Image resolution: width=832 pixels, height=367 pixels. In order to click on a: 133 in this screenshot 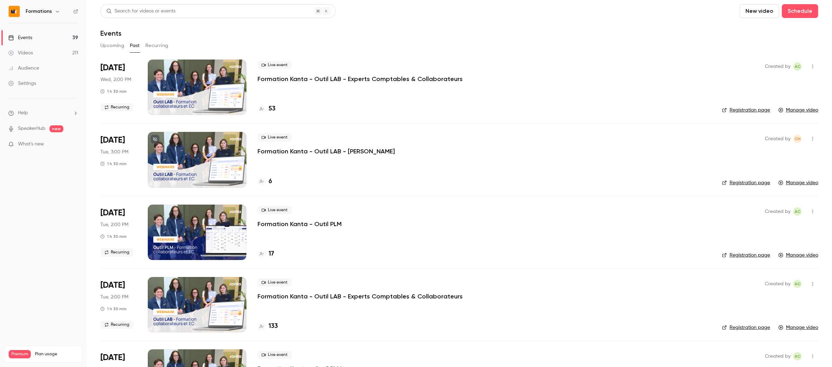, I will do `click(268, 326)`.